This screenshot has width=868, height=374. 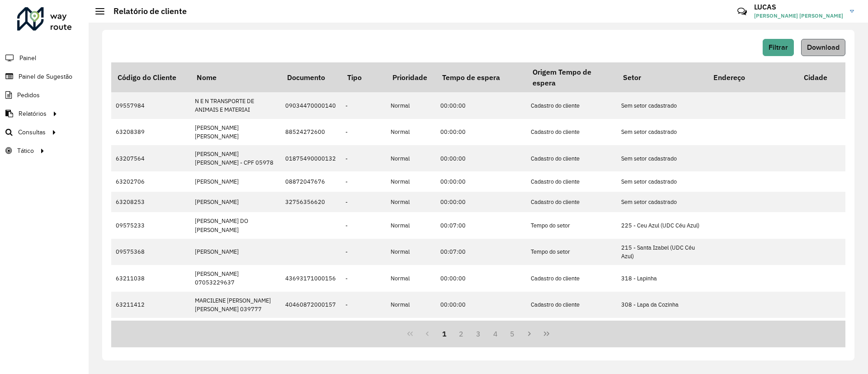 I want to click on span: Painel de Sugestão, so click(x=45, y=77).